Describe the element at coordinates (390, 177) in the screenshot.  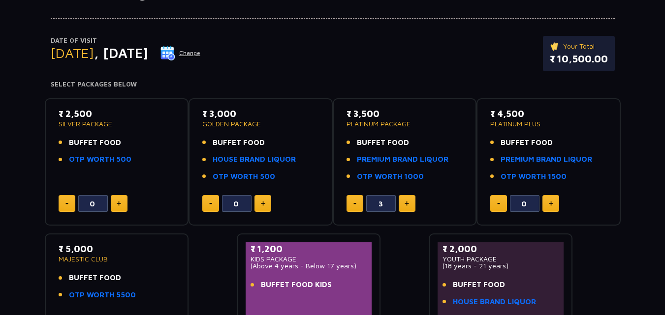
I see `a: OTP WORTH 1000` at that location.